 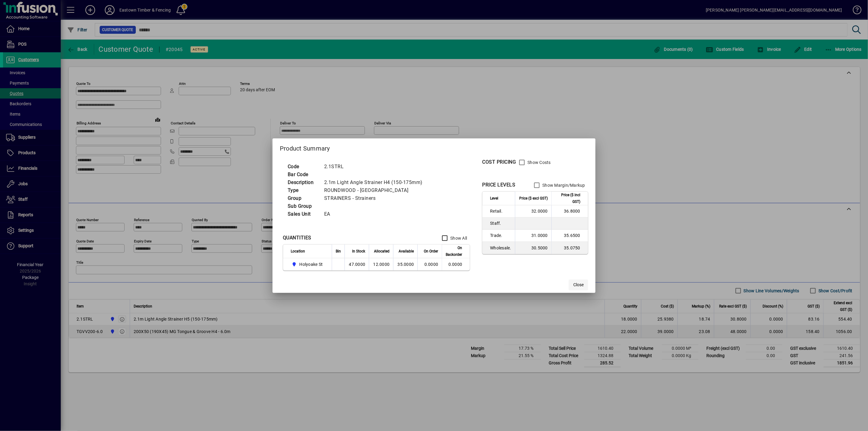 I want to click on td: 35.6500, so click(x=569, y=236).